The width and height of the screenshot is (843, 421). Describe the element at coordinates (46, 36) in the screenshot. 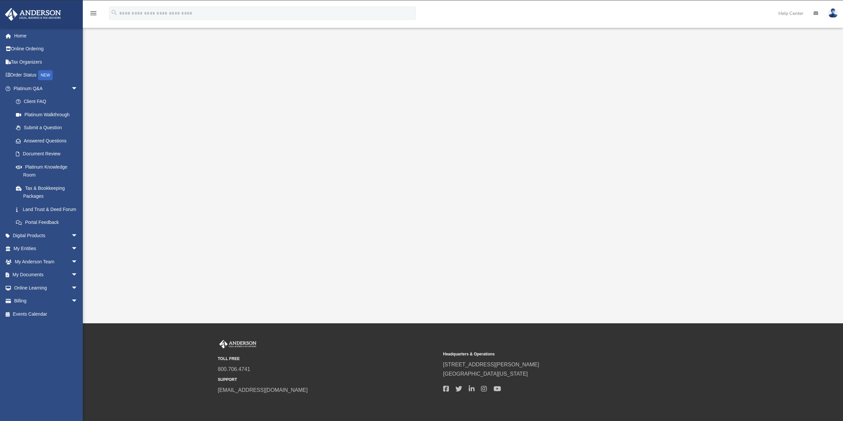

I see `a: Home` at that location.